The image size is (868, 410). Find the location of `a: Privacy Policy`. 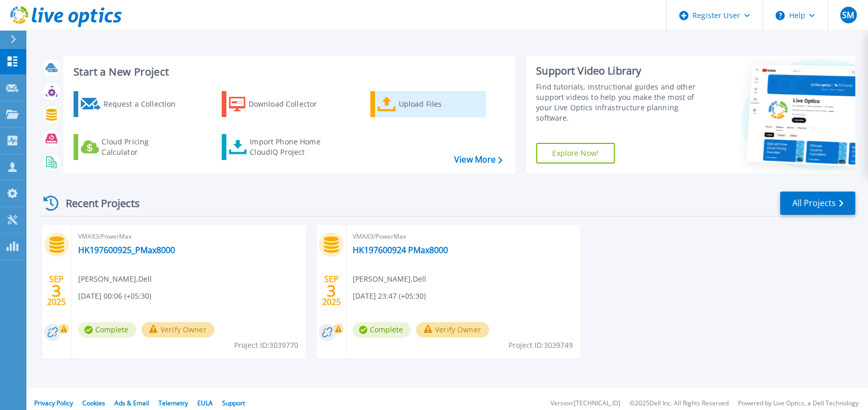

a: Privacy Policy is located at coordinates (54, 403).